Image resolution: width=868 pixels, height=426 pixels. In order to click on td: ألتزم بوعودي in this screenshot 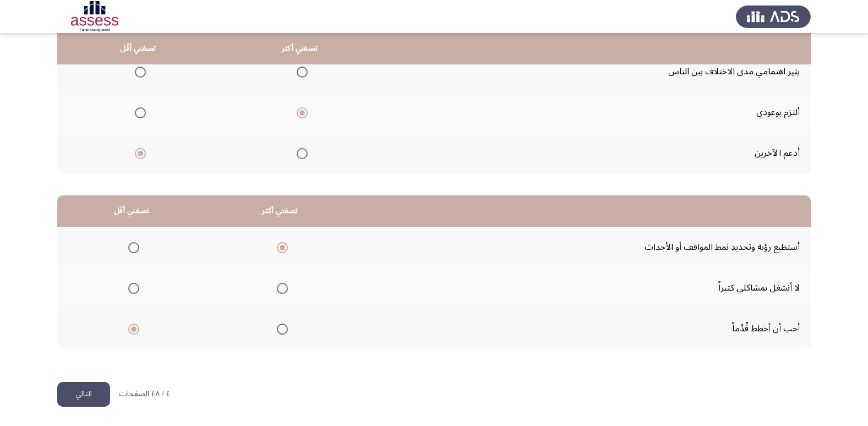, I will do `click(595, 112)`.